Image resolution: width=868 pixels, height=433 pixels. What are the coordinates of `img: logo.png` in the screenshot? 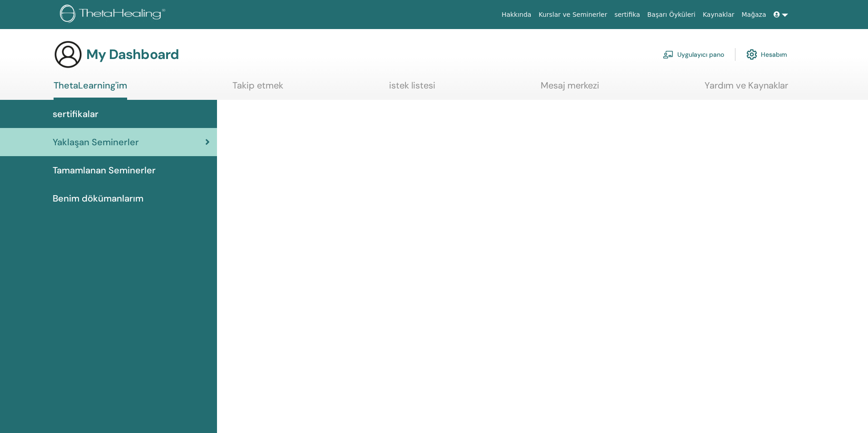 It's located at (114, 15).